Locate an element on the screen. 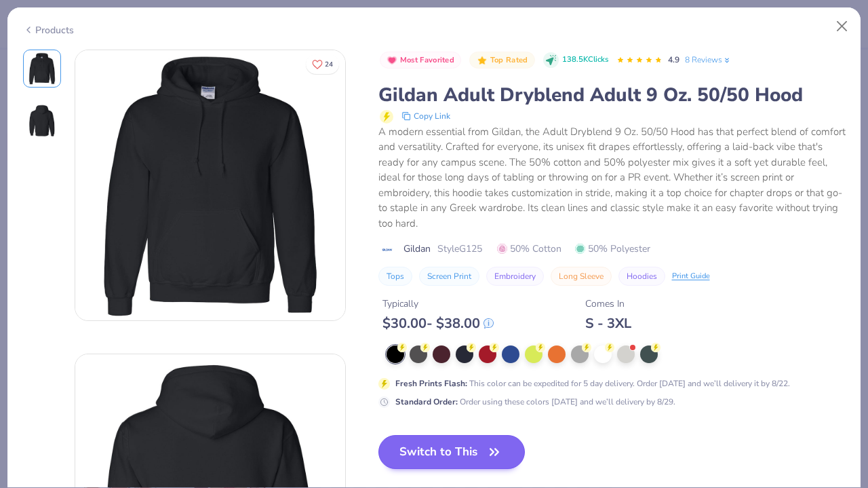 This screenshot has height=488, width=868. a: 8 Reviews is located at coordinates (708, 60).